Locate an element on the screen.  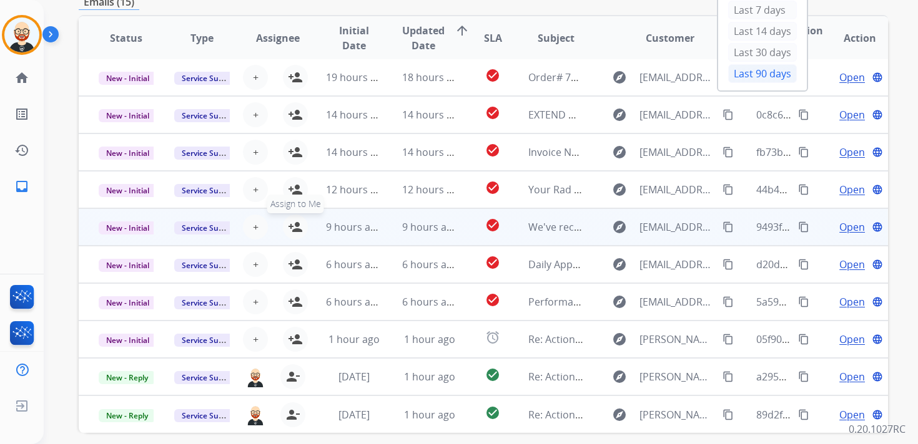
mat-icon: arrow_upward is located at coordinates (462, 31).